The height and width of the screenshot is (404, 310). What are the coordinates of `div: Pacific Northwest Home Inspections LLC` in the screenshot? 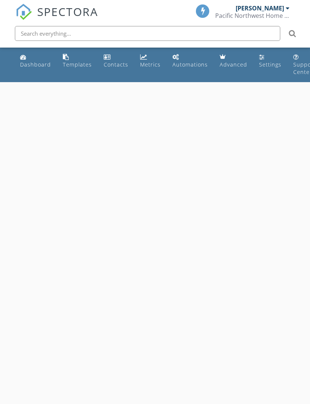 It's located at (252, 16).